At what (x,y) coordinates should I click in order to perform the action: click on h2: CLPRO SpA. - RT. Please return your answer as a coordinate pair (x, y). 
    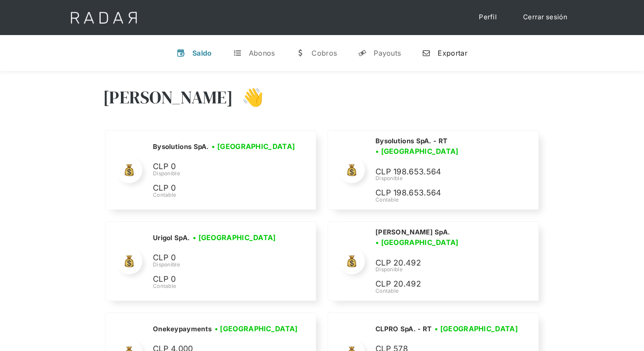
    Looking at the image, I should click on (404, 329).